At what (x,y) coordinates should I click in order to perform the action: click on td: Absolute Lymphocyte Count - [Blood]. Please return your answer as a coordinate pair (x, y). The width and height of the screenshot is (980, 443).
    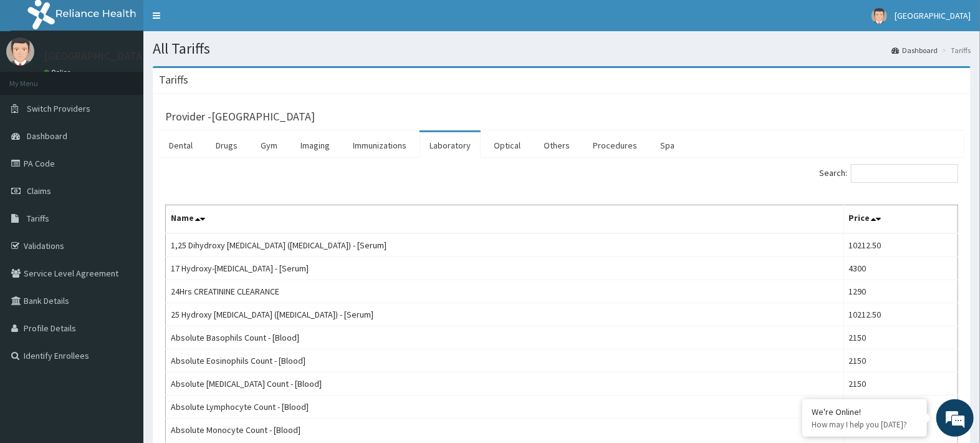
    Looking at the image, I should click on (505, 407).